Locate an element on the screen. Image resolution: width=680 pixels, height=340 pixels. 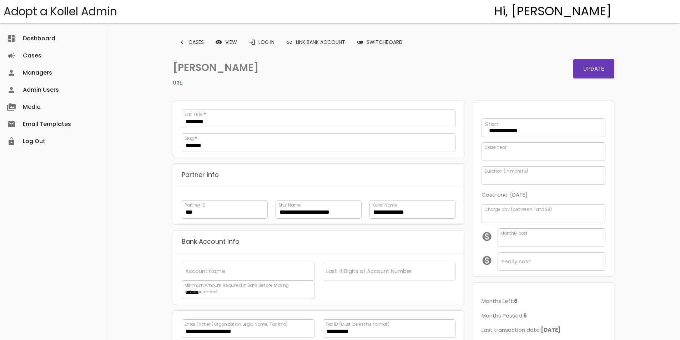
i: dashboard is located at coordinates (11, 39).